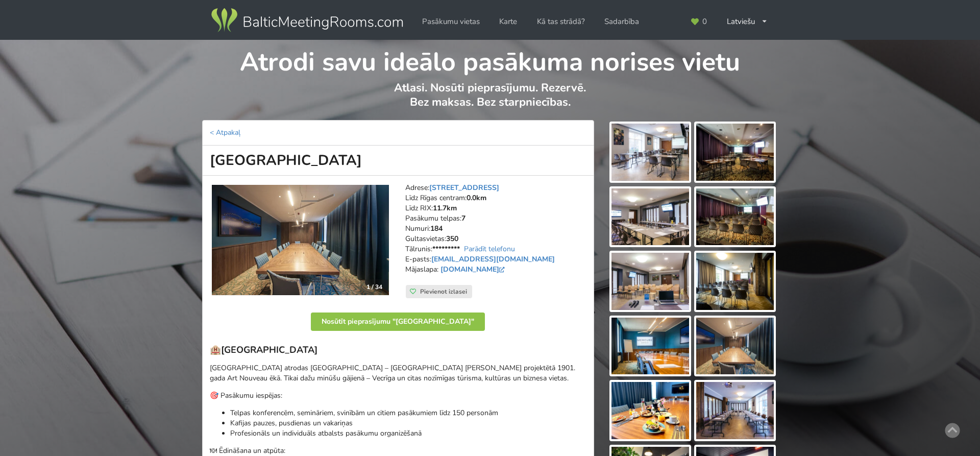  I want to click on span: 0, so click(704, 22).